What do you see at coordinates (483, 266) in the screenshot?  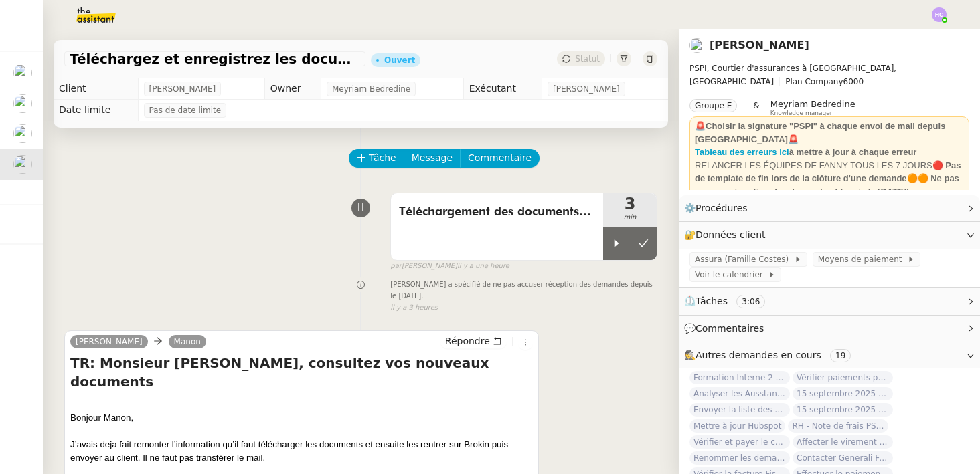 I see `span: il y a une heure` at bounding box center [483, 266].